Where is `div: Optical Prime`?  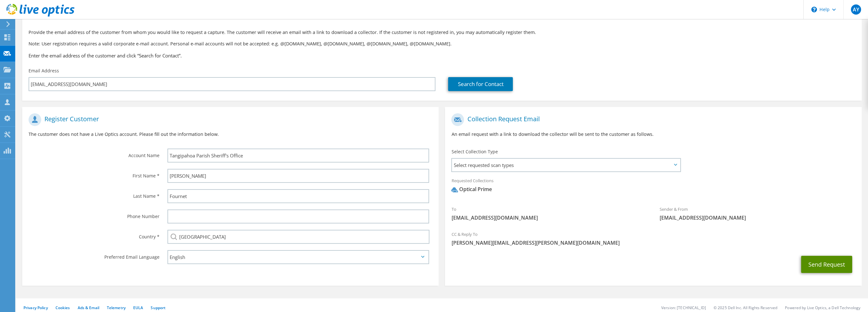 div: Optical Prime is located at coordinates (471, 189).